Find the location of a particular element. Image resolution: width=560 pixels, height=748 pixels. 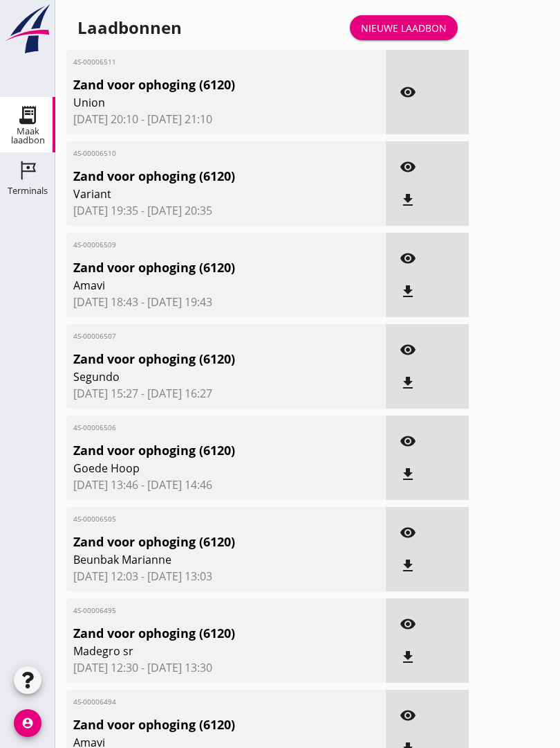

span: 4S-00006507 is located at coordinates (200, 335).